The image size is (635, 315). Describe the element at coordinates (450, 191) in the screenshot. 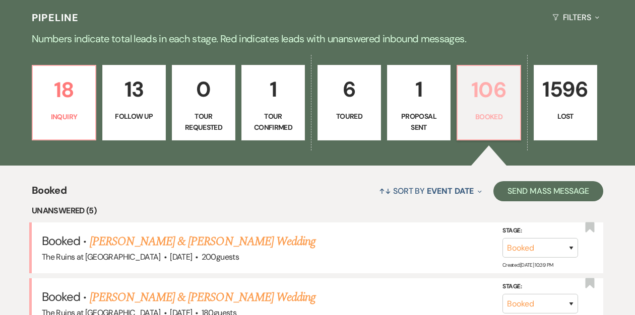

I see `span: Event Date` at that location.